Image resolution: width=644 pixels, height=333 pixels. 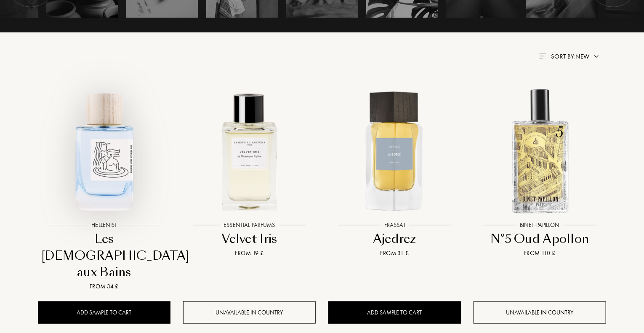 What do you see at coordinates (104, 151) in the screenshot?
I see `img: Les Dieux aux Bains Hellenist` at bounding box center [104, 151].